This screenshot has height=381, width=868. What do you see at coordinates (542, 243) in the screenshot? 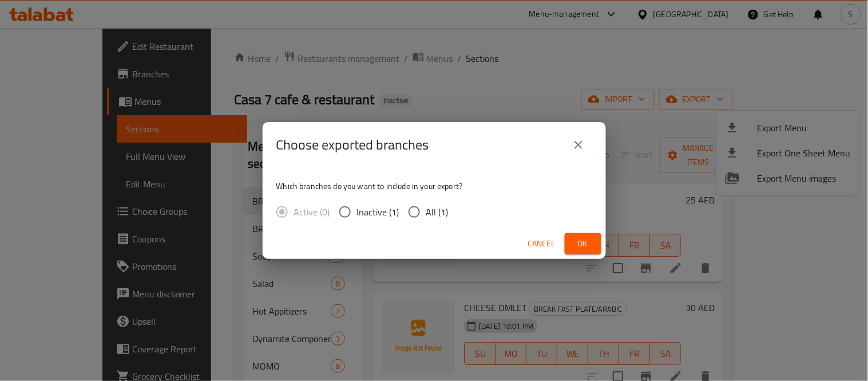
I see `button: Cancel` at bounding box center [542, 243].